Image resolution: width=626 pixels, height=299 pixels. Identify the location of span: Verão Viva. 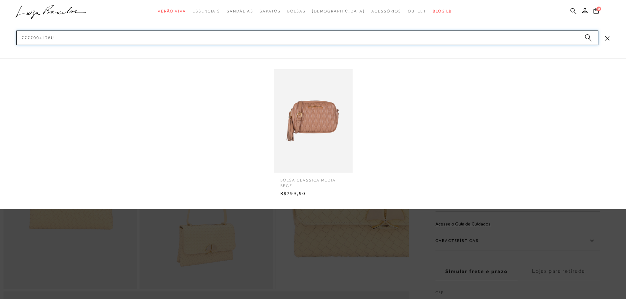
(172, 11).